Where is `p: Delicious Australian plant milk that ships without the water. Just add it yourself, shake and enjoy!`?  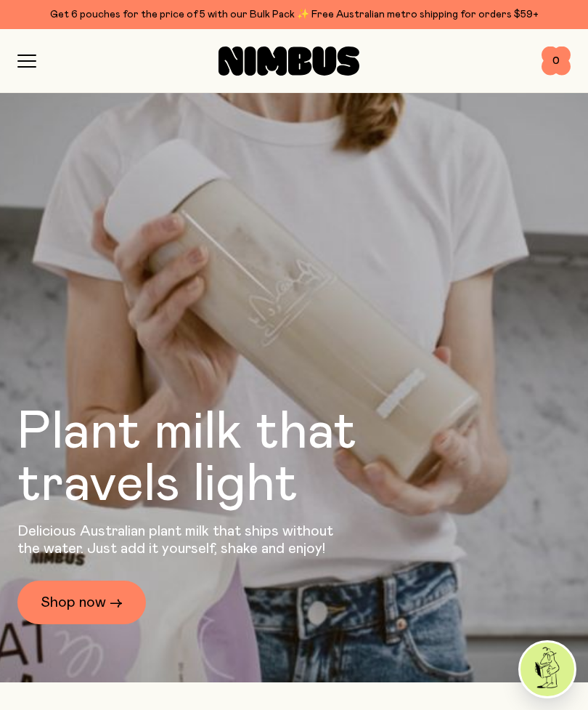
p: Delicious Australian plant milk that ships without the water. Just add it yourself, shake and enjoy! is located at coordinates (180, 540).